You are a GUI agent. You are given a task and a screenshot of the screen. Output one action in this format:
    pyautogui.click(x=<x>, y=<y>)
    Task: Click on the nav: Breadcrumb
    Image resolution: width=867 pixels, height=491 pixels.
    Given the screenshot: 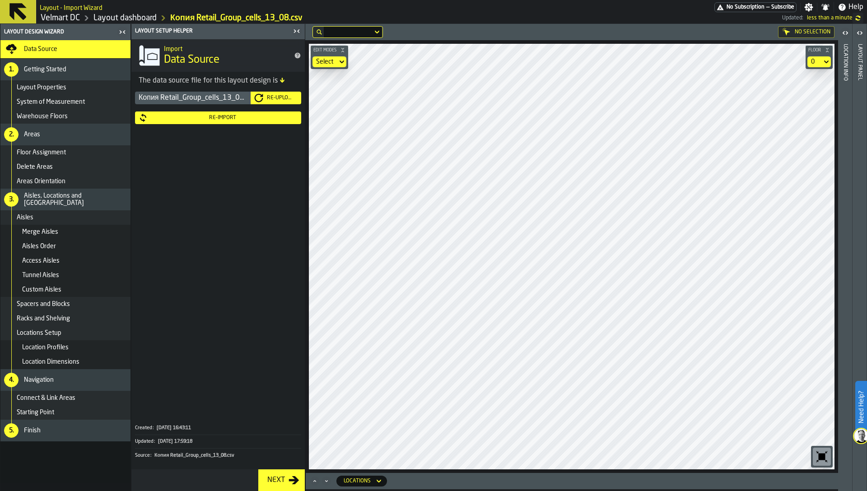 What is the action you would take?
    pyautogui.click(x=225, y=18)
    